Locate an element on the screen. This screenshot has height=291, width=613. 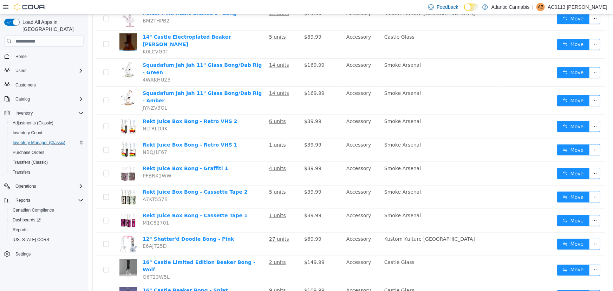
img: 16" Castle Limited Edition Beaker Bong - Wolf hero shot is located at coordinates (40, 253).